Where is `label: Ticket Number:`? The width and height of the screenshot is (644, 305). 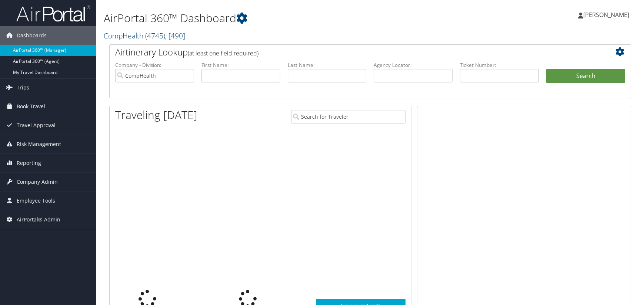
label: Ticket Number: is located at coordinates (499, 65).